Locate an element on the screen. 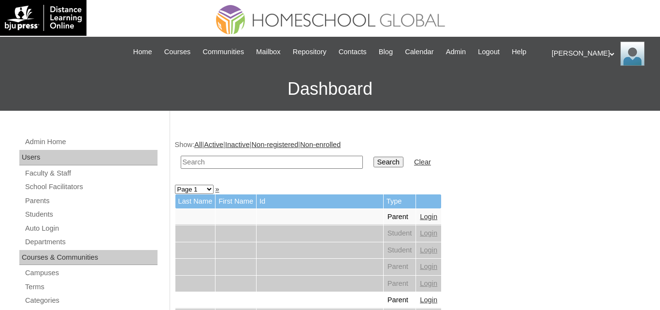 The height and width of the screenshot is (310, 660). a: Auto Login is located at coordinates (91, 228).